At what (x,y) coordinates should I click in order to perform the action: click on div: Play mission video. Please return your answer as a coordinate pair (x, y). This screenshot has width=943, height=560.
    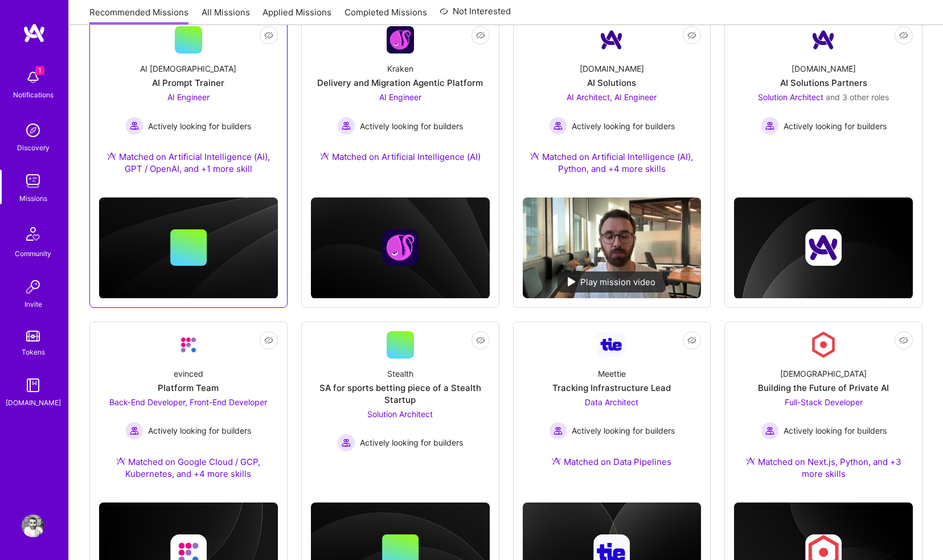
    Looking at the image, I should click on (612, 282).